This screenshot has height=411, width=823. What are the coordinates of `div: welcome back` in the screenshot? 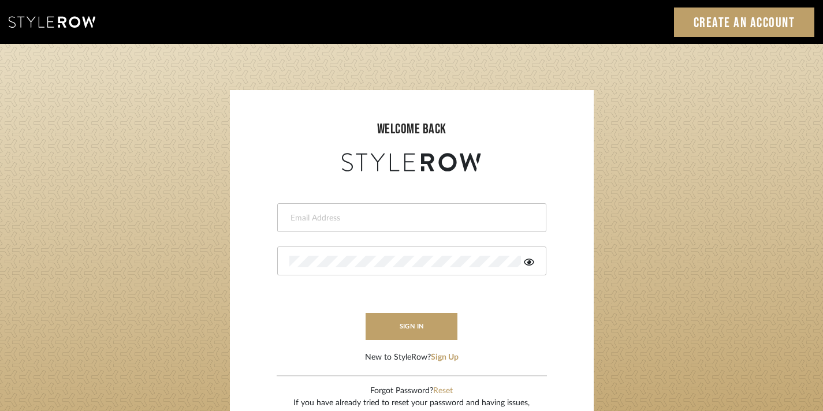 It's located at (412, 129).